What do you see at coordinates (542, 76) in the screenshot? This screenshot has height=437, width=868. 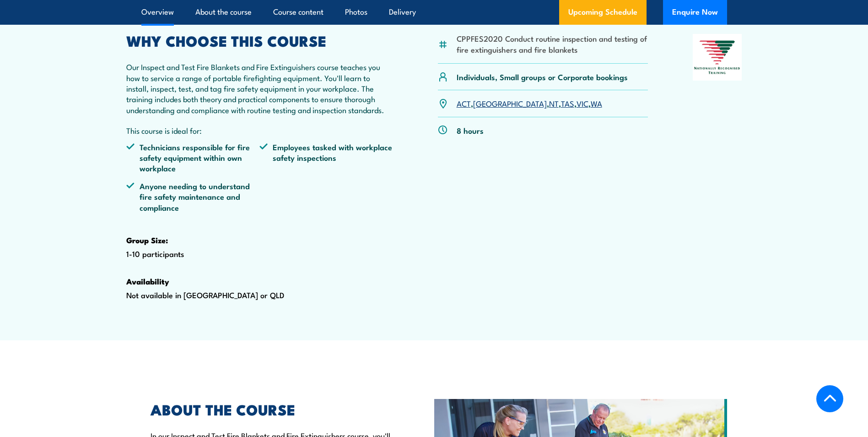 I see `p: Individuals, Small groups or Corporate bookings` at bounding box center [542, 76].